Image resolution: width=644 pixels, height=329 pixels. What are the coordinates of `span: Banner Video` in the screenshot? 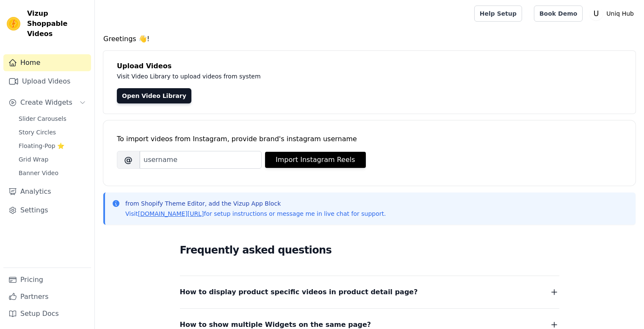 It's located at (39, 173).